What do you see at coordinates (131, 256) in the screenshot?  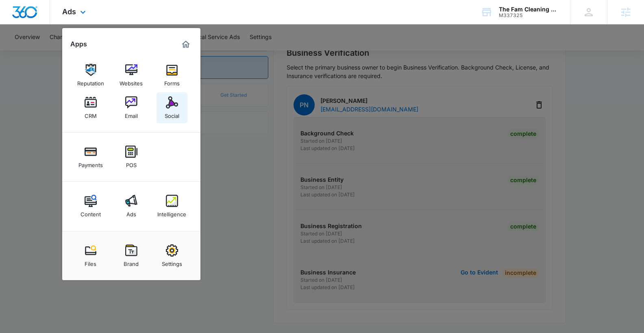 I see `a: Brand` at bounding box center [131, 256].